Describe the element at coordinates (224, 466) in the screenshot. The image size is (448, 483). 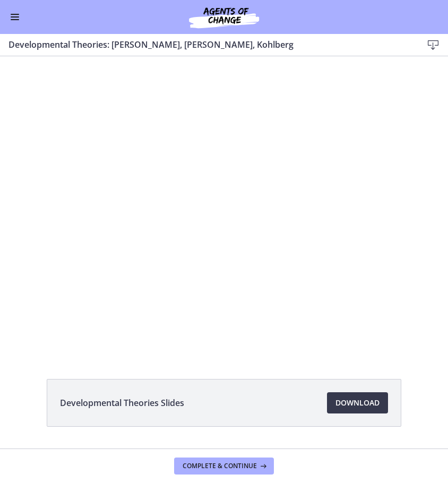
I see `button: Complete & continue` at that location.